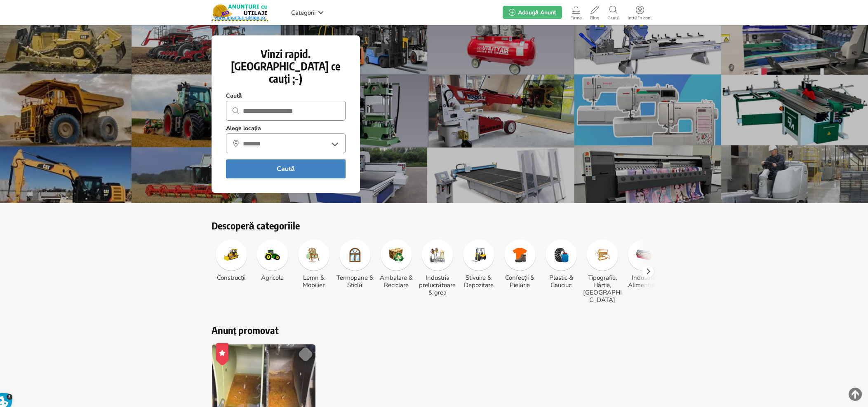 This screenshot has height=407, width=868. What do you see at coordinates (9, 396) in the screenshot?
I see `span: 3` at bounding box center [9, 396].